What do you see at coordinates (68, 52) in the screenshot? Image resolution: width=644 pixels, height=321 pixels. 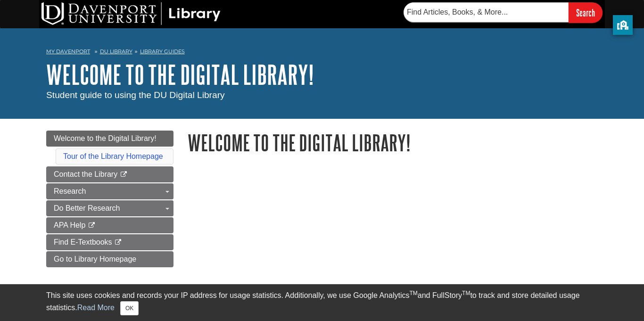 I see `a: My Davenport` at bounding box center [68, 52].